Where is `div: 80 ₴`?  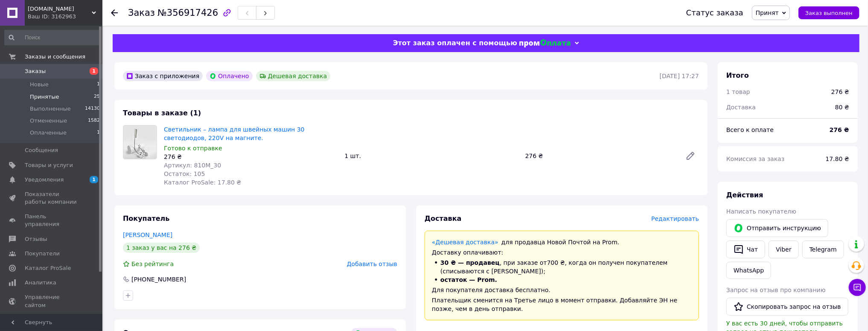
div: 80 ₴ is located at coordinates (843, 107).